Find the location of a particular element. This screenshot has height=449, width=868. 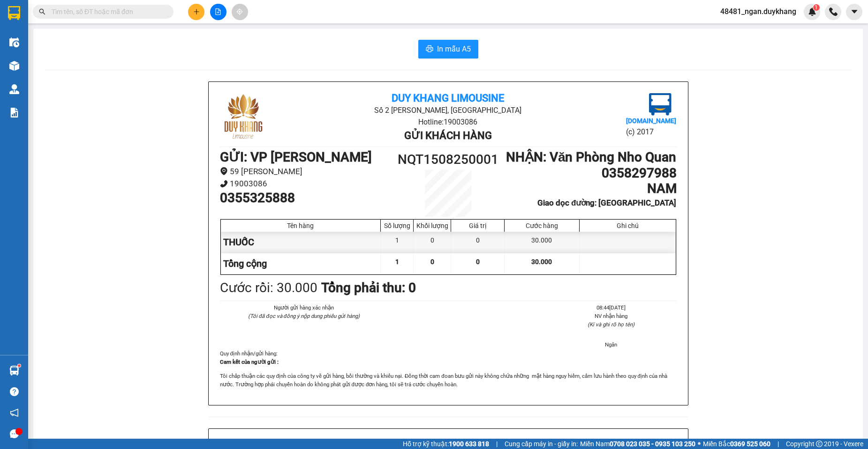

img: icon-new-feature is located at coordinates (812, 12).